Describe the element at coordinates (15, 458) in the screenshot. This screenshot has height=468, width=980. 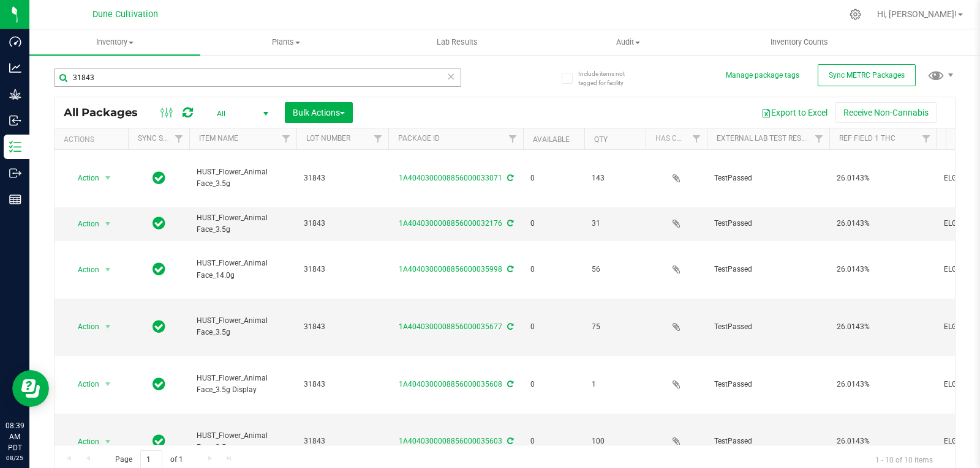
I see `p: 08/25` at that location.